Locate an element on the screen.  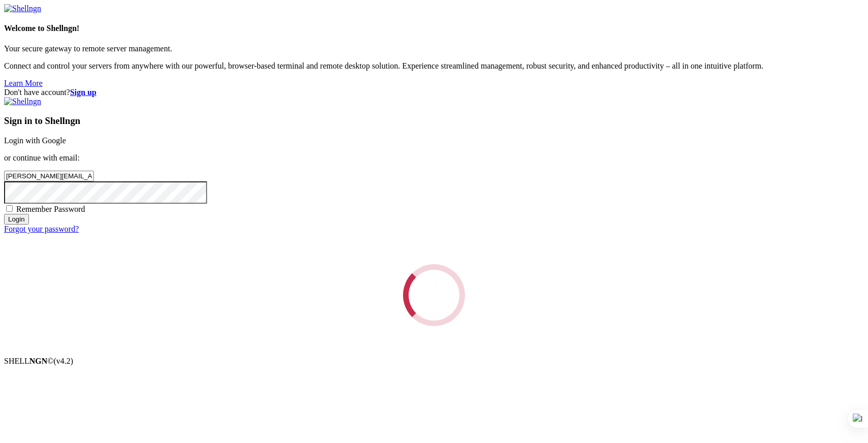
p: or continue with email: is located at coordinates (434, 158).